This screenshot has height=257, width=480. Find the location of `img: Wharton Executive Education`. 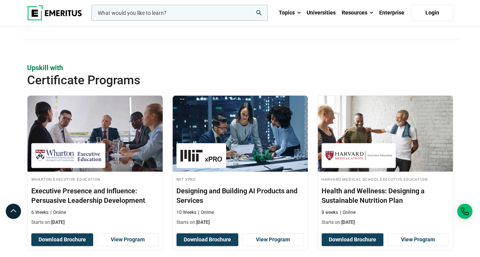

img: Wharton Executive Education is located at coordinates (68, 156).